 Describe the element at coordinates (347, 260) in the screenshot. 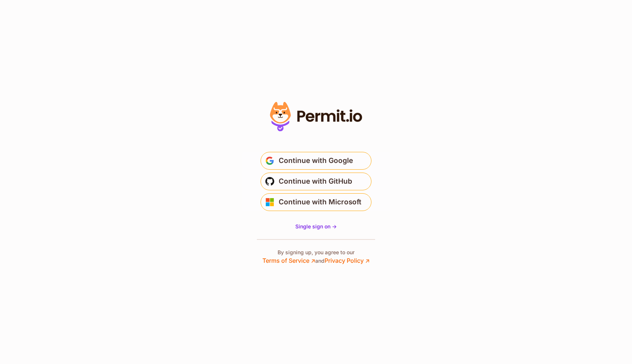

I see `a: Privacy Policy ↗` at that location.